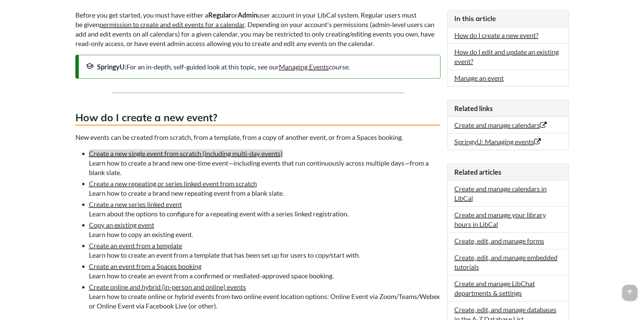 This screenshot has width=644, height=320. I want to click on li: Learn how to copy an existing event., so click(265, 229).